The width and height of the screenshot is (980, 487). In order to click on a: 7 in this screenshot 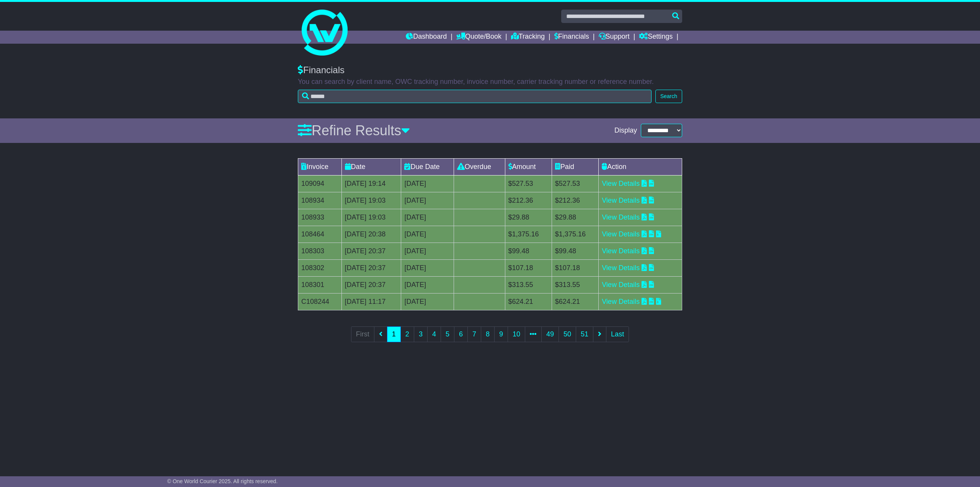, I will do `click(474, 334)`.